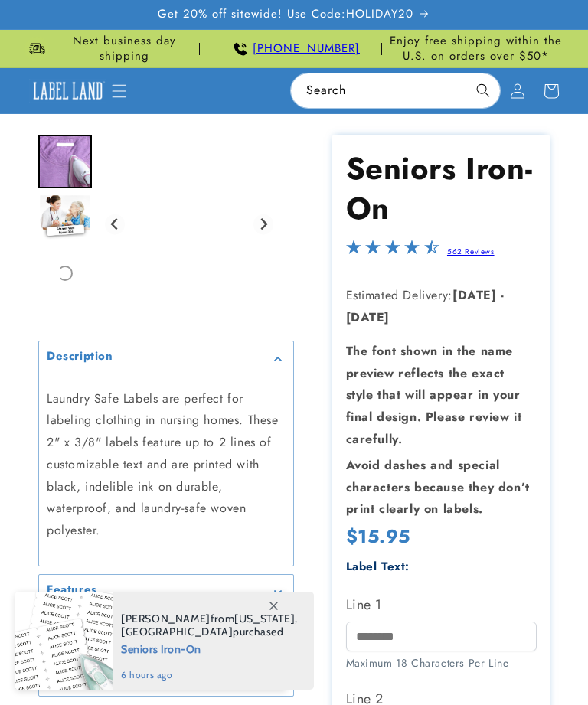 Image resolution: width=588 pixels, height=705 pixels. I want to click on summary: Menu, so click(119, 91).